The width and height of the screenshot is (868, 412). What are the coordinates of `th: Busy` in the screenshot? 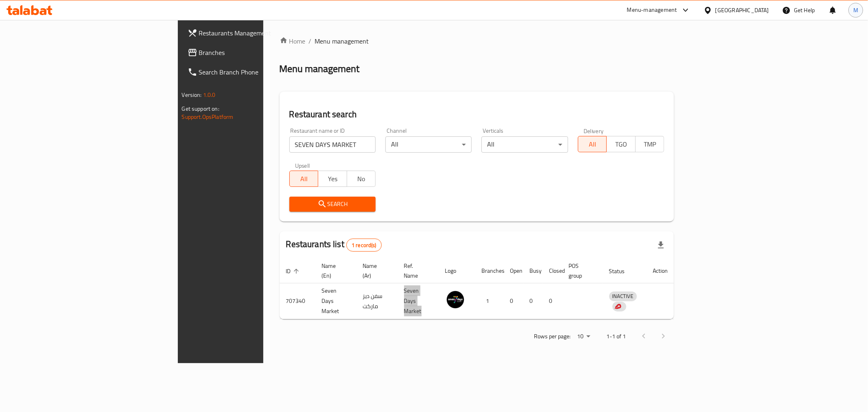 It's located at (533, 271).